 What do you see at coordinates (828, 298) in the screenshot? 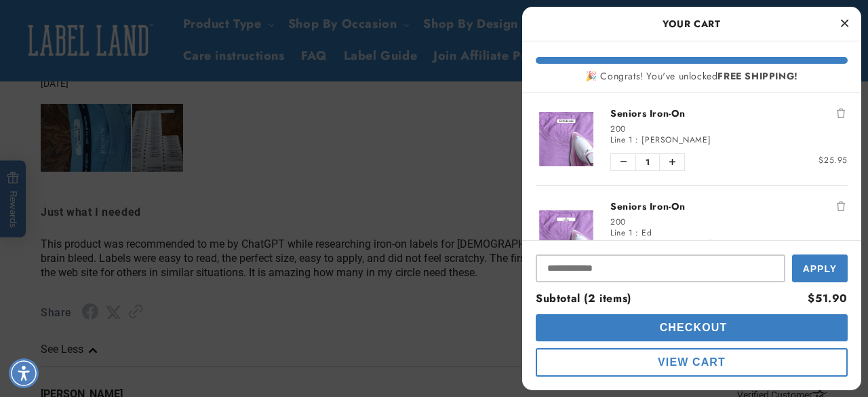
I see `div: $51.90` at bounding box center [828, 298].